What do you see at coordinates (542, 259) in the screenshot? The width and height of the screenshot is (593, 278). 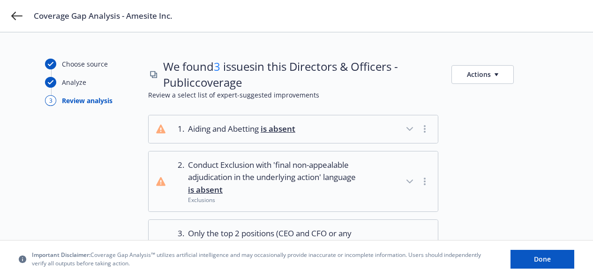 I see `span: Done` at bounding box center [542, 259].